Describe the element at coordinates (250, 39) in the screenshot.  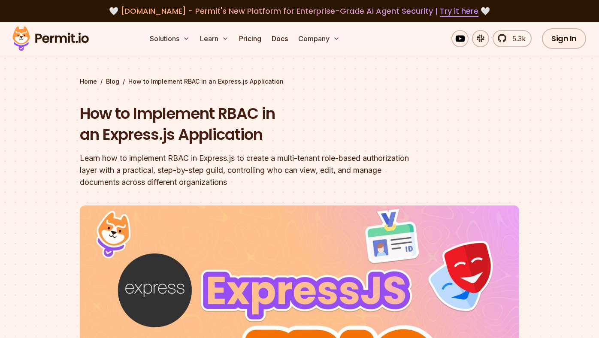
I see `a: Pricing` at that location.